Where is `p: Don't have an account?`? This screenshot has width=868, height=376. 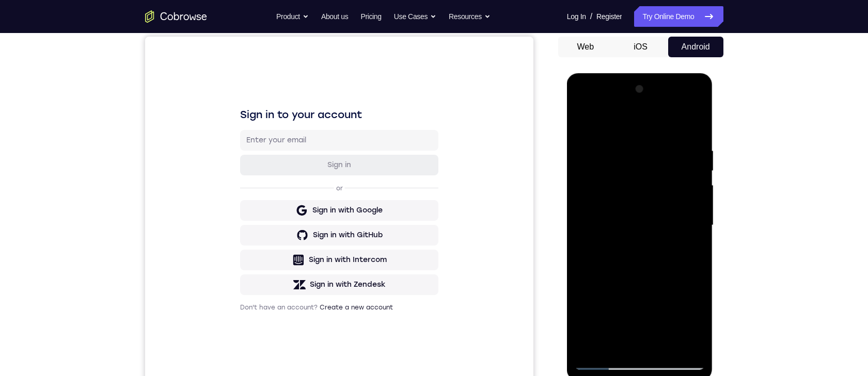 p: Don't have an account? is located at coordinates (194, 271).